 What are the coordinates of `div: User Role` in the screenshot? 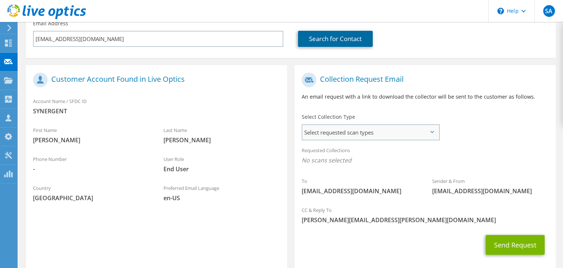 It's located at (221, 164).